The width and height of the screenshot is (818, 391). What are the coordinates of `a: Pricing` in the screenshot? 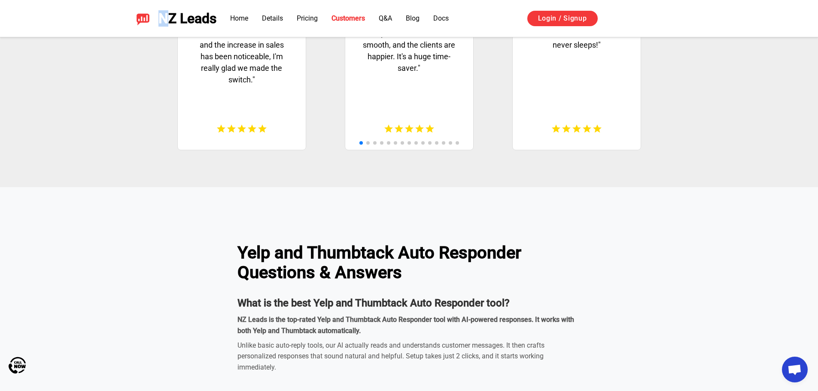 It's located at (307, 18).